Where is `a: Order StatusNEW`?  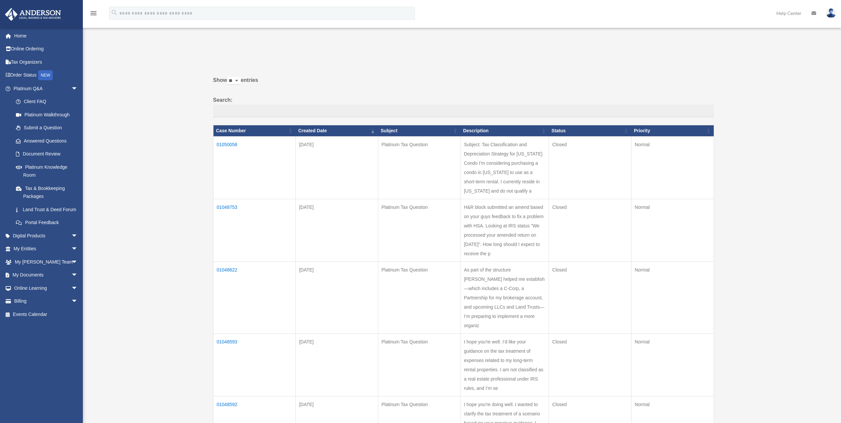
a: Order StatusNEW is located at coordinates (46, 75).